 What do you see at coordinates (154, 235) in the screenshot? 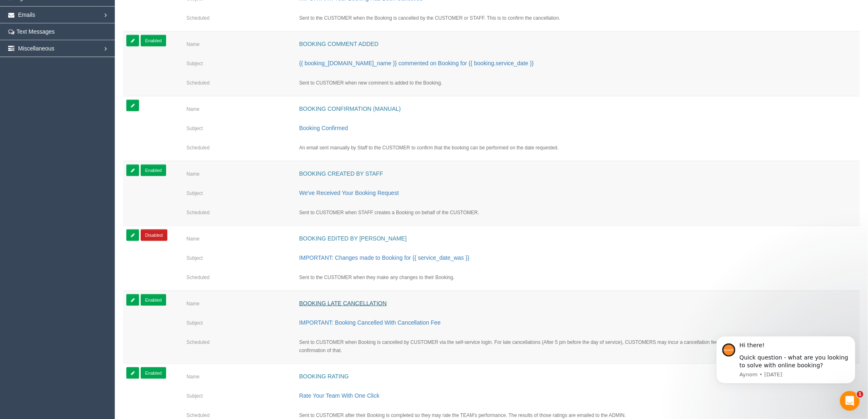
I see `a: Disabled` at bounding box center [154, 235].